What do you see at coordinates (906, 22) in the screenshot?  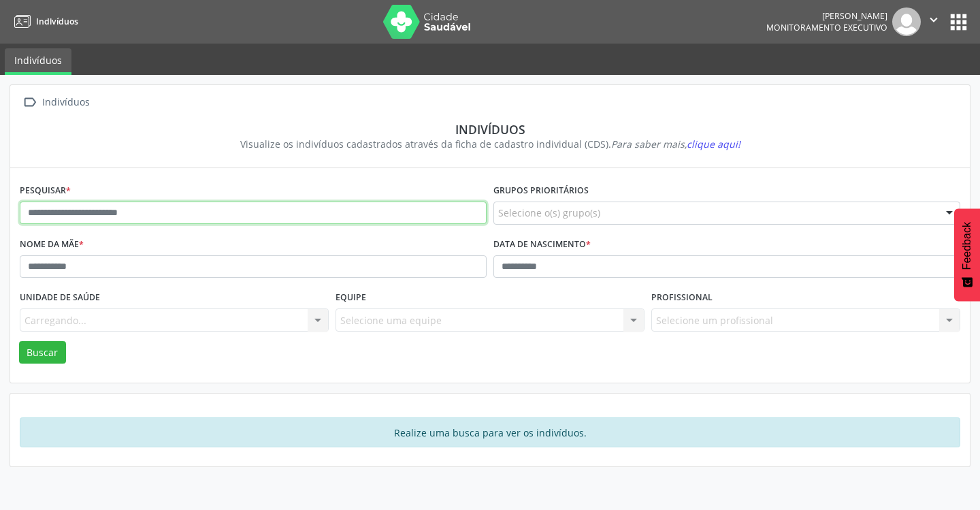 I see `img: img` at bounding box center [906, 22].